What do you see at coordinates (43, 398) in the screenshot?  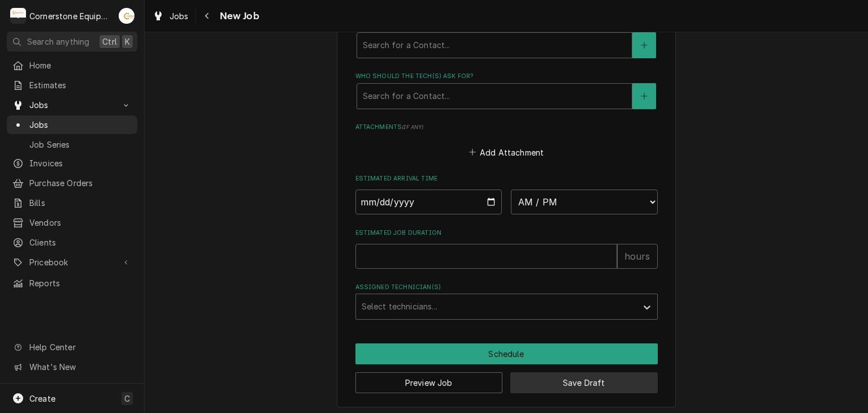 I see `span: Create` at bounding box center [43, 398].